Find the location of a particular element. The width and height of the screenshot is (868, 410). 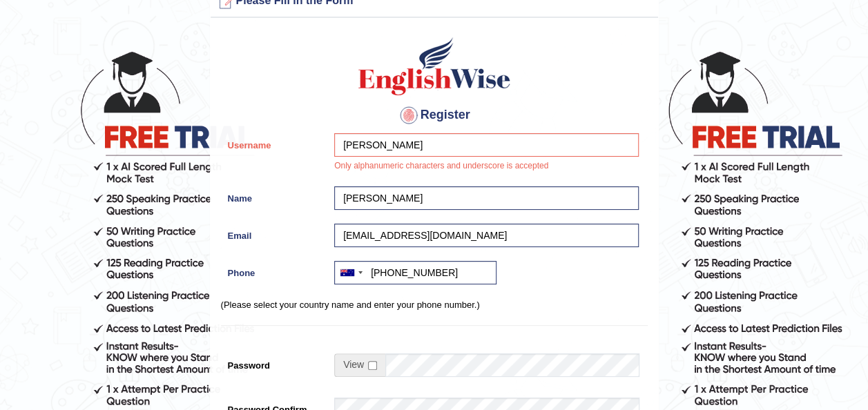

input: Show/Hide Password is located at coordinates (372, 365).